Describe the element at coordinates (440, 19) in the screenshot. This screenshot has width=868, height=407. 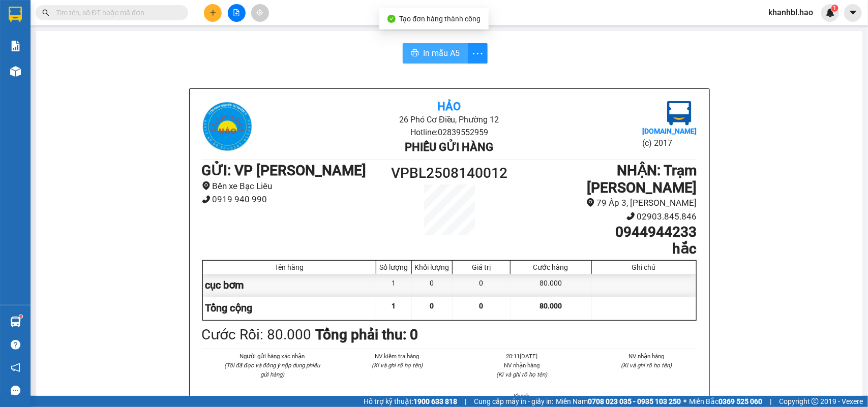
I see `span: Tạo đơn hàng thành công` at that location.